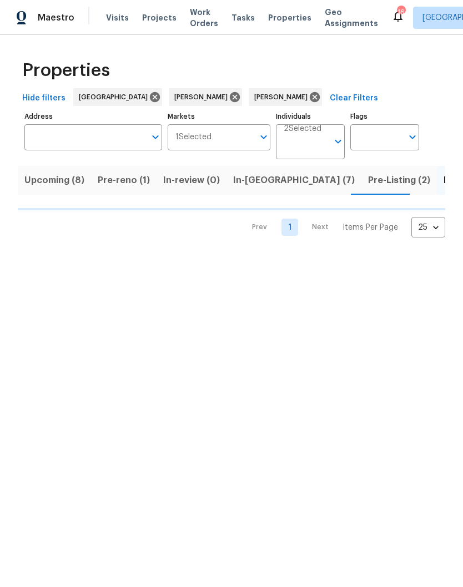 The width and height of the screenshot is (463, 587). What do you see at coordinates (117, 18) in the screenshot?
I see `span: Visits` at bounding box center [117, 18].